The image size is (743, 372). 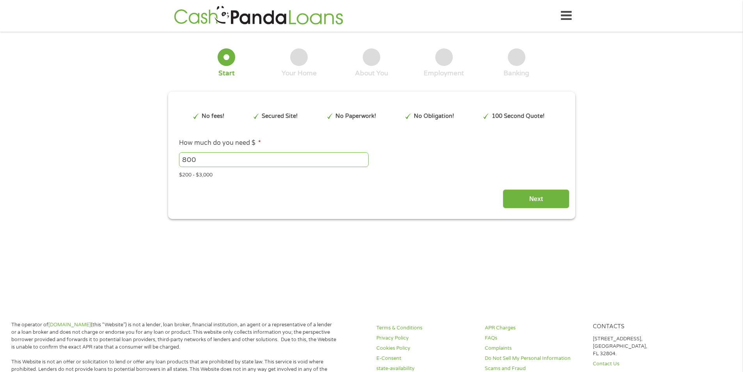 I want to click on p: No fees!, so click(x=213, y=116).